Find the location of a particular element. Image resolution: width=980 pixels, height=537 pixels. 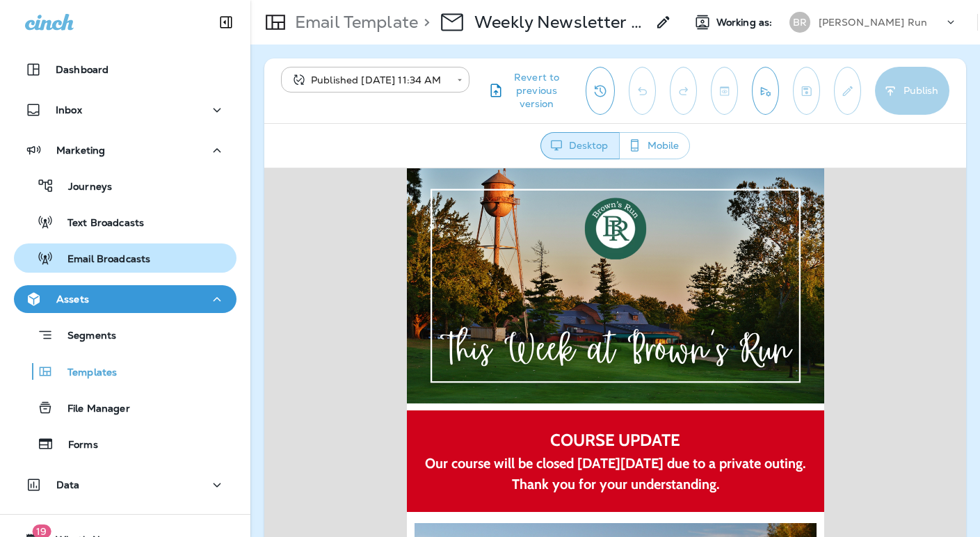

p: Inbox is located at coordinates (69, 110).